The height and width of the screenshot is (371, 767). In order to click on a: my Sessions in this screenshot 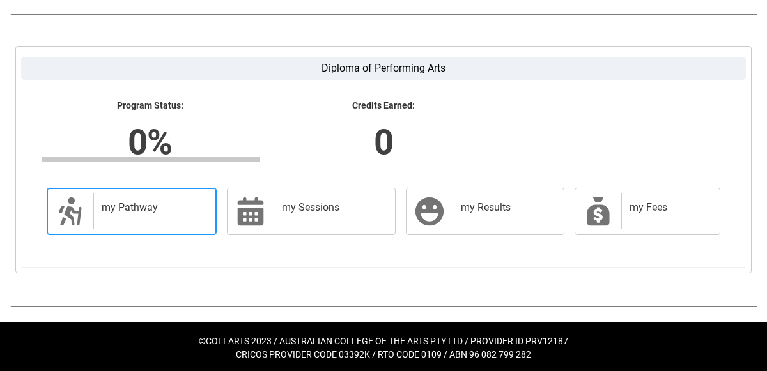, I will do `click(311, 212)`.